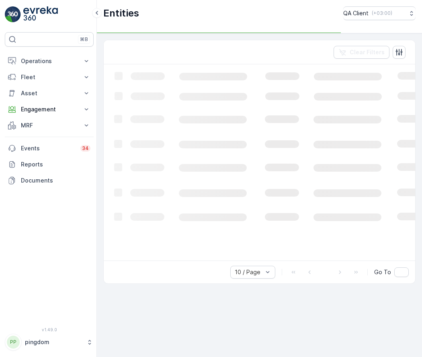 The height and width of the screenshot is (357, 422). What do you see at coordinates (382, 13) in the screenshot?
I see `p: ( +03:00 )` at bounding box center [382, 13].